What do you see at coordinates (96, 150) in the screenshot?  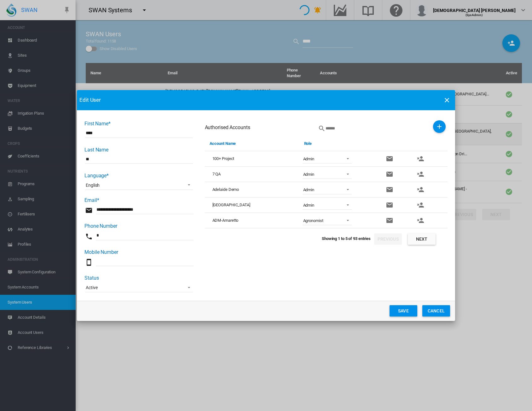 I see `label: Last Name` at bounding box center [96, 150].